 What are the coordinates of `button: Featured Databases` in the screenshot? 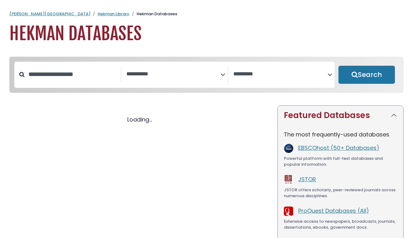 It's located at (340, 115).